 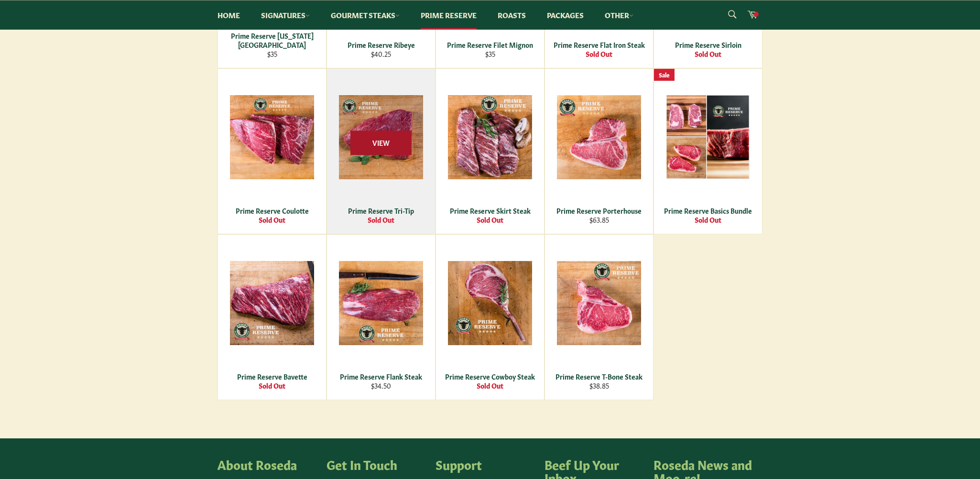 I want to click on div: Prime Reserve Skirt Steak, so click(x=490, y=211).